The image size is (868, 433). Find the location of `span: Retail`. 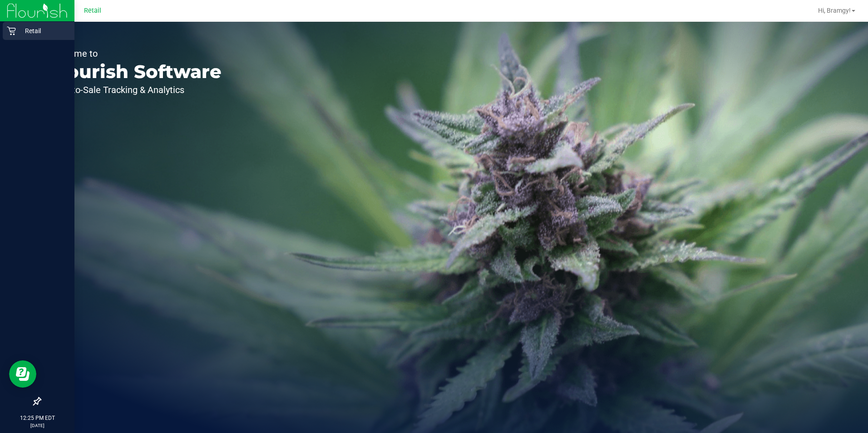

span: Retail is located at coordinates (92, 10).